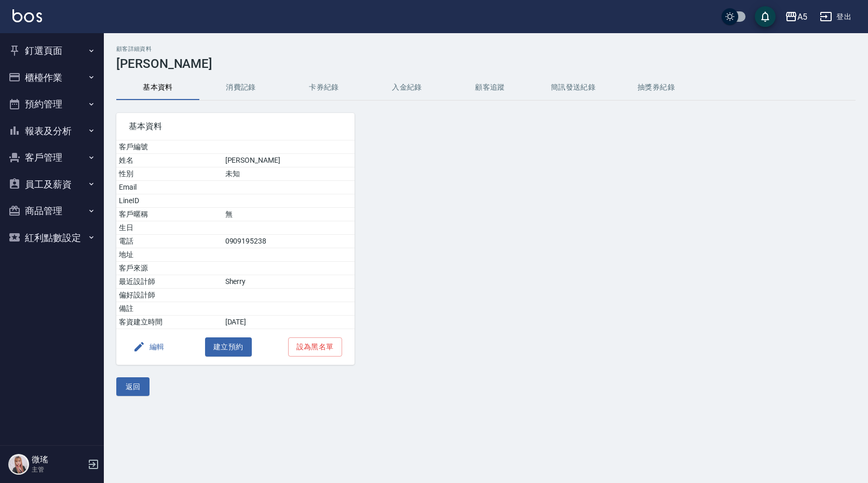 The height and width of the screenshot is (483, 868). Describe the element at coordinates (656, 87) in the screenshot. I see `button: 抽獎券紀錄` at that location.